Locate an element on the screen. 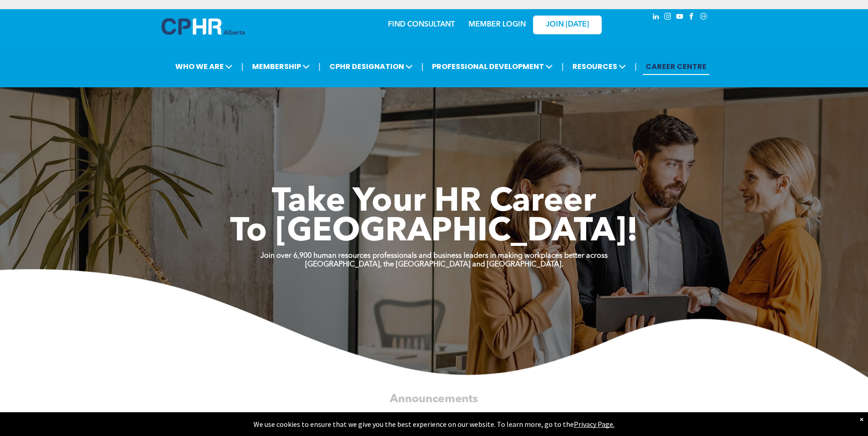 The height and width of the screenshot is (436, 868). a: linkedin is located at coordinates (656, 17).